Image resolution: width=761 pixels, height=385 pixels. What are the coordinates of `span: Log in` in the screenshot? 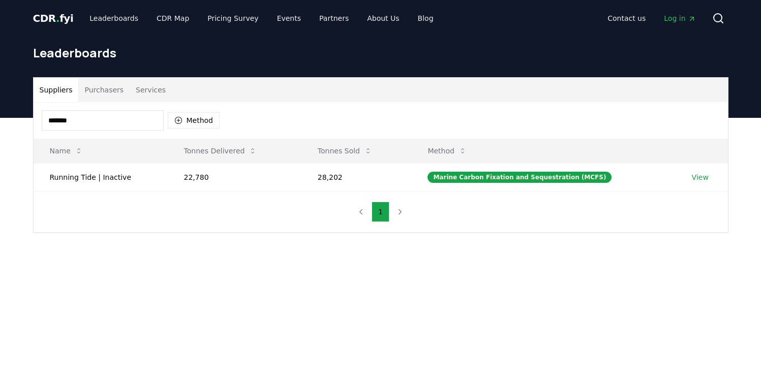 It's located at (680, 18).